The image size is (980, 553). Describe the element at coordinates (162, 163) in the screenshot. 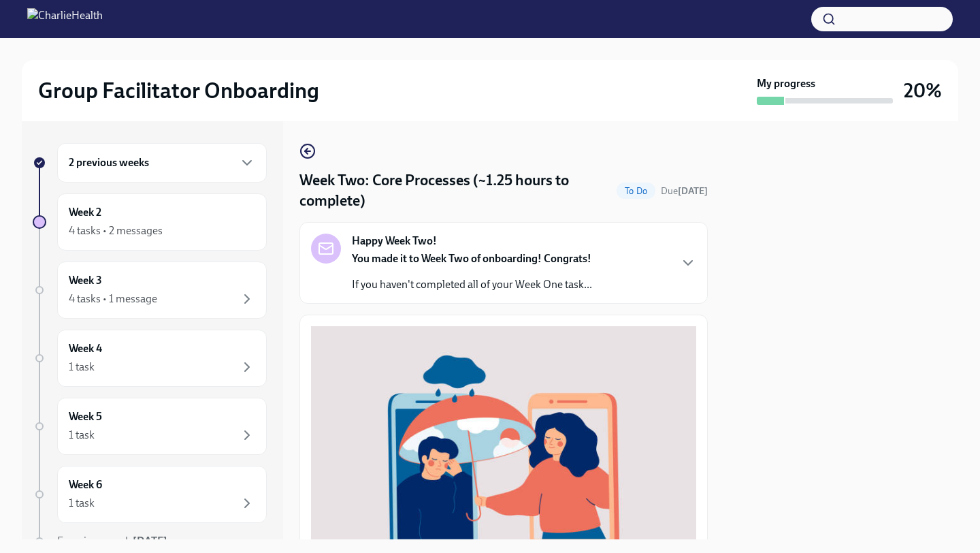

I see `div: 2 previous weeks` at that location.